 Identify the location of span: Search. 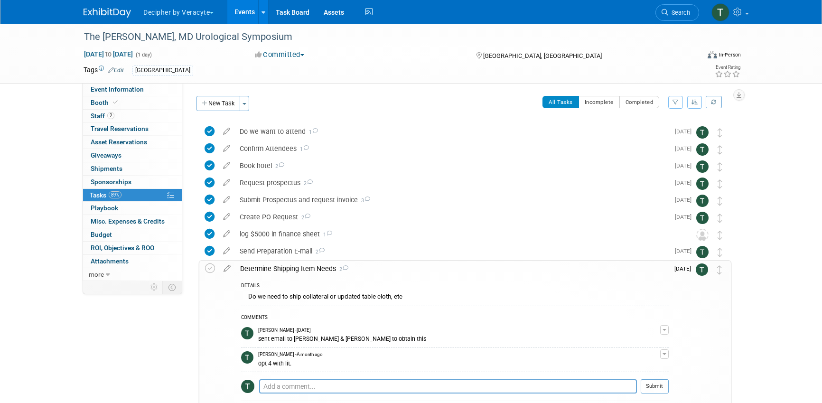
(679, 12).